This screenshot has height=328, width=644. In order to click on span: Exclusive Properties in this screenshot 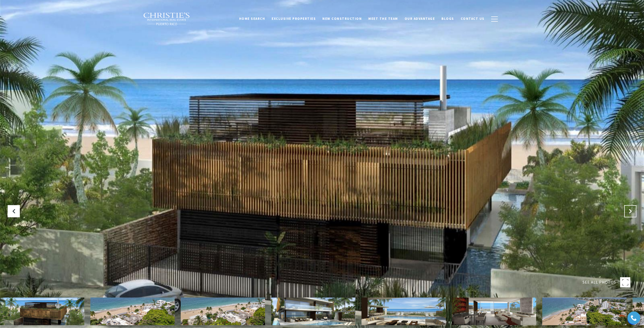, I will do `click(294, 19)`.